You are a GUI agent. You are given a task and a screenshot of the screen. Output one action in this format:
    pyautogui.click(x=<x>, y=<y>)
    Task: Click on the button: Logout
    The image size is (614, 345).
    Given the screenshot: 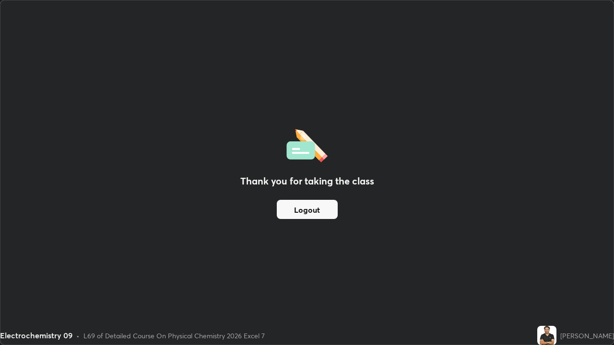 What is the action you would take?
    pyautogui.click(x=307, y=209)
    